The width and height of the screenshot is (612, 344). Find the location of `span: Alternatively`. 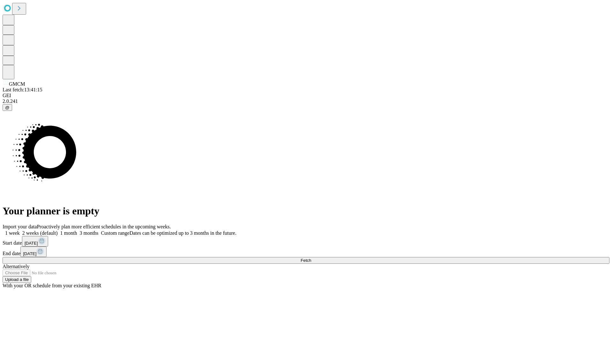

span: Alternatively is located at coordinates (16, 266).